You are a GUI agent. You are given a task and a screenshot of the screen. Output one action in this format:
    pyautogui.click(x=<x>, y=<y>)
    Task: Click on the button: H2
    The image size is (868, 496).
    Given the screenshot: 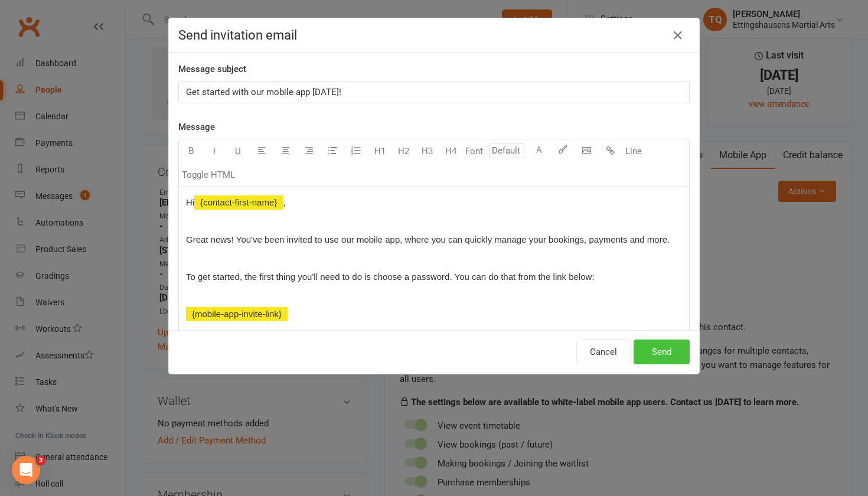 What is the action you would take?
    pyautogui.click(x=404, y=151)
    